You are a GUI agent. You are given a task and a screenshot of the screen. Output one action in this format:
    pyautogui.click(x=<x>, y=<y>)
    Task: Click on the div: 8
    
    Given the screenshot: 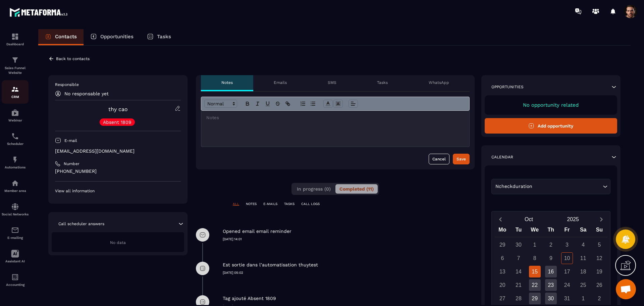 What is the action you would take?
    pyautogui.click(x=534, y=258)
    